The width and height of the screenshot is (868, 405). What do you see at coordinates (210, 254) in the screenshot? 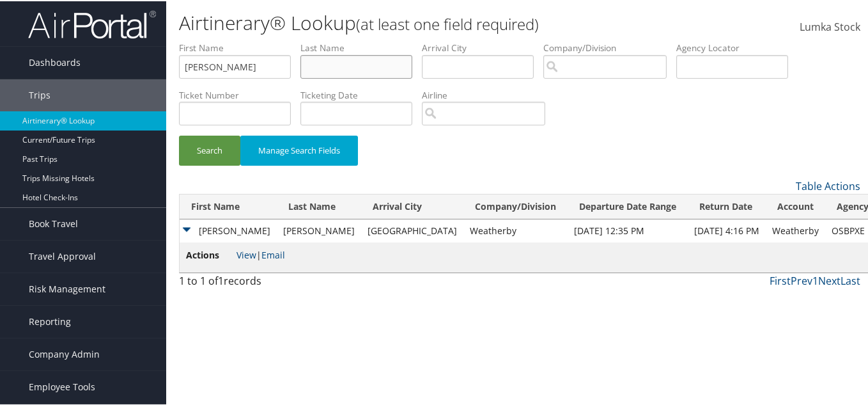
I see `span: Actions` at bounding box center [210, 254].